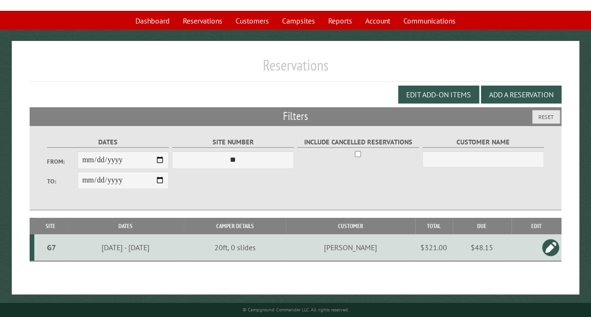  I want to click on a: Campsites, so click(299, 21).